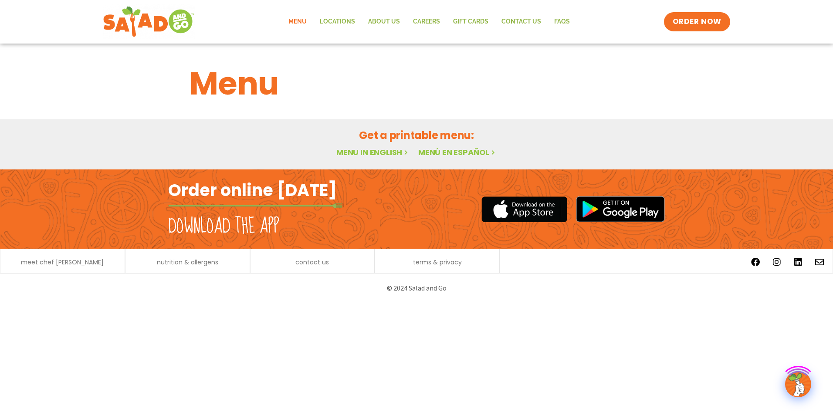 The height and width of the screenshot is (419, 833). What do you see at coordinates (187, 262) in the screenshot?
I see `a: nutrition & allergens` at bounding box center [187, 262].